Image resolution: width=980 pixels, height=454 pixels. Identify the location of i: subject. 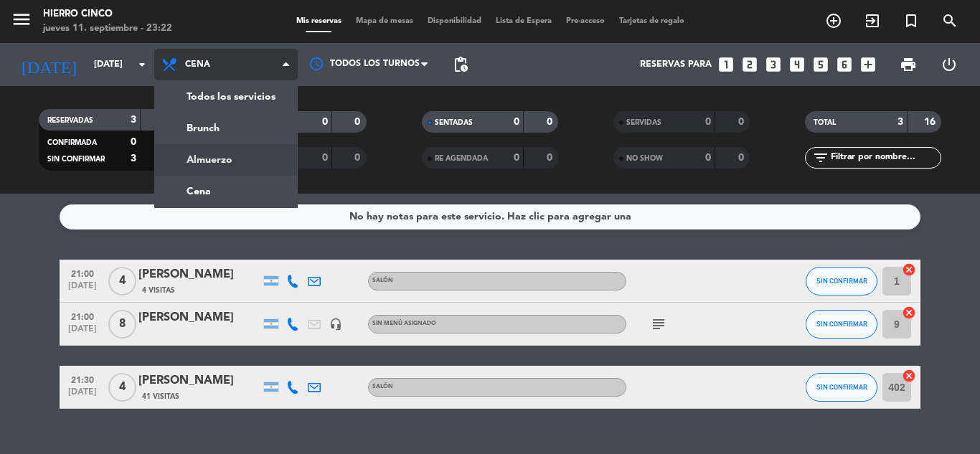
(659, 324).